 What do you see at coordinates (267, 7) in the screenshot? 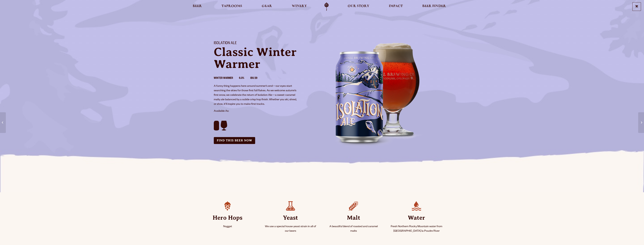
I see `a: Gear` at bounding box center [267, 7].